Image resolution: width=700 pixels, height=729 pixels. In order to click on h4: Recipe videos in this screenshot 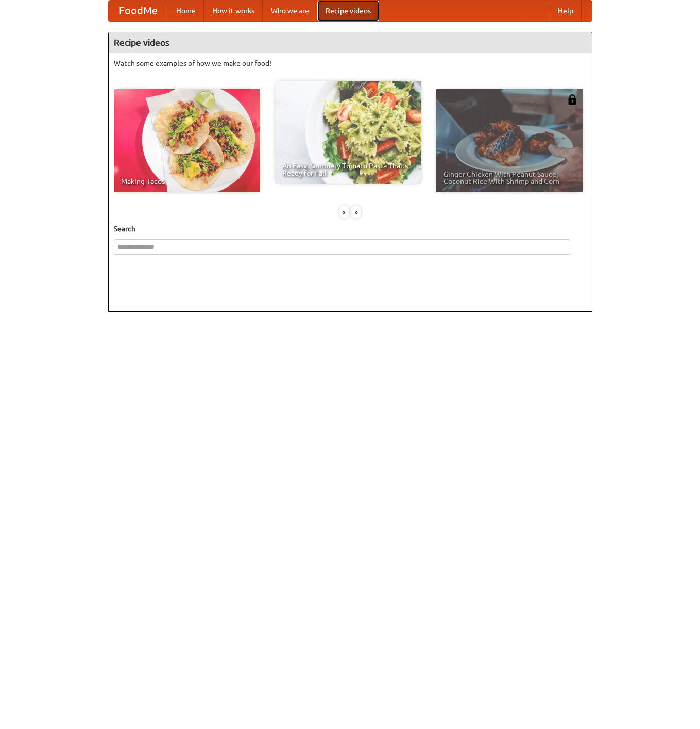, I will do `click(350, 43)`.